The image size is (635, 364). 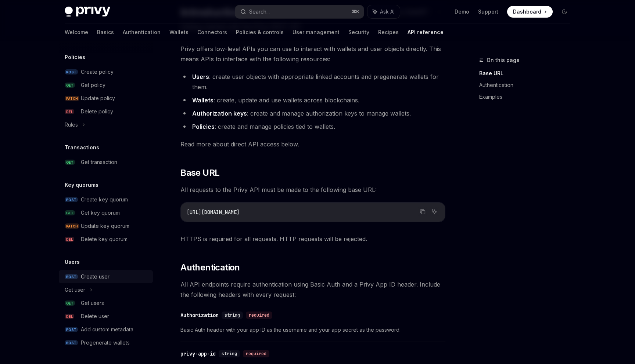 I want to click on li: : create, update and use wallets across blockchains., so click(x=312, y=100).